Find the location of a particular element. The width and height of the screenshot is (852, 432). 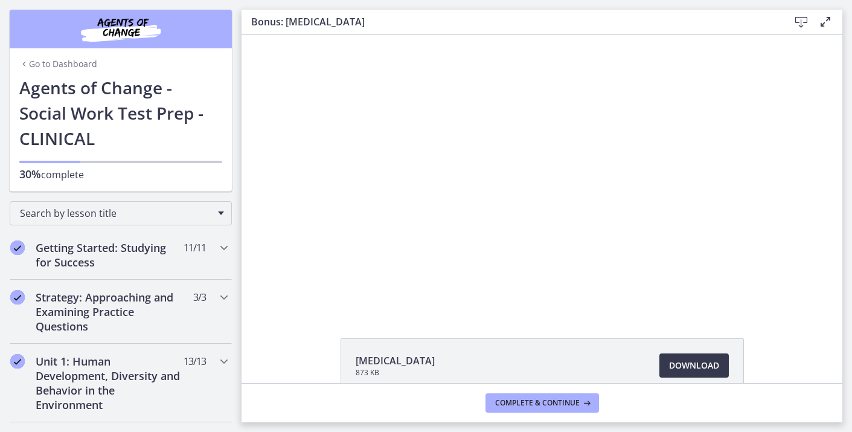

h1: Agents of Change - Social Work Test Prep - CLINICAL is located at coordinates (121, 113).